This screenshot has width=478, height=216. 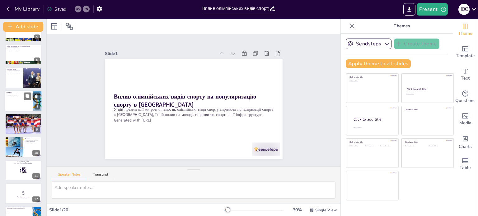 What do you see at coordinates (23, 162) in the screenshot?
I see `p: Go to` at bounding box center [23, 162].